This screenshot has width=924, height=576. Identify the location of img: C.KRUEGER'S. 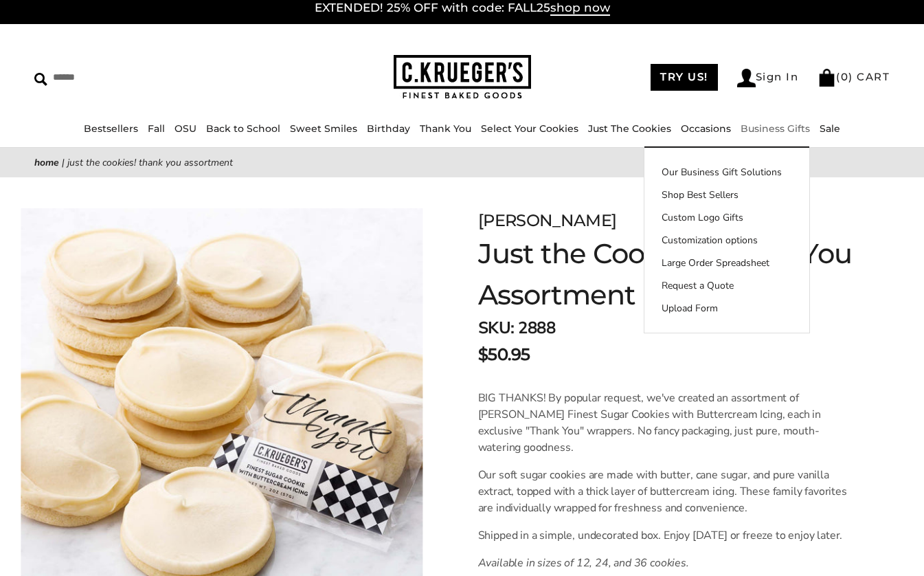
(462, 77).